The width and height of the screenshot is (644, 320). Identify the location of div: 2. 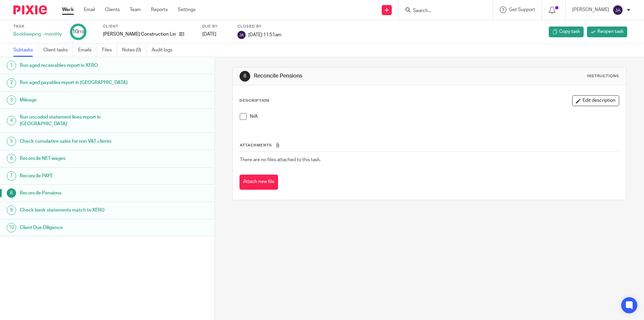
(11, 83).